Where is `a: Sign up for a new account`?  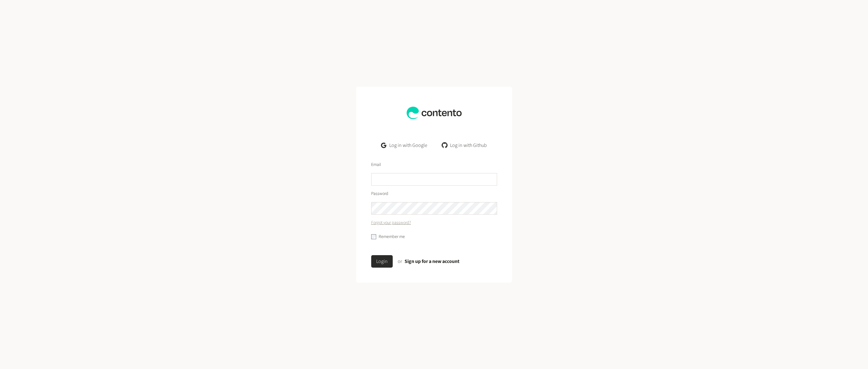 a: Sign up for a new account is located at coordinates (432, 261).